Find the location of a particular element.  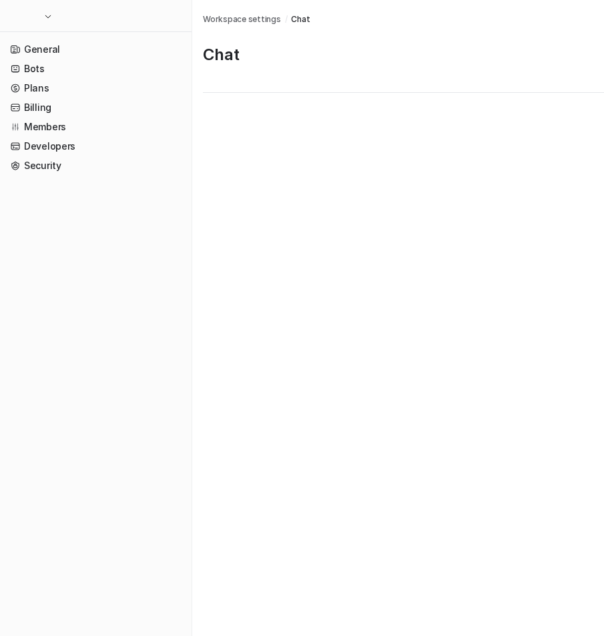

a: Developers is located at coordinates (95, 146).